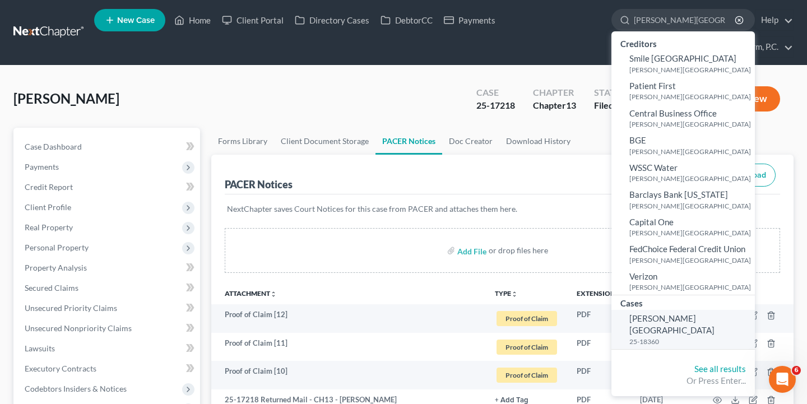 This screenshot has width=807, height=404. Describe the element at coordinates (796, 370) in the screenshot. I see `span: 6` at that location.